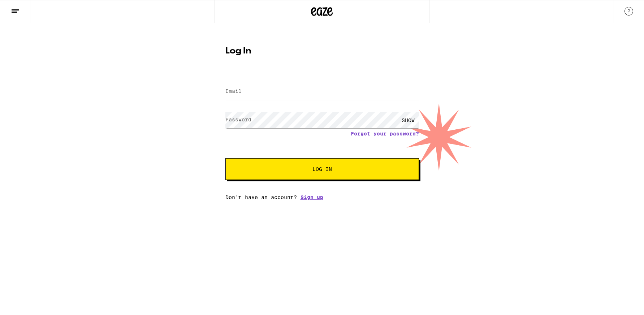 Image resolution: width=644 pixels, height=315 pixels. I want to click on label: Password, so click(239, 120).